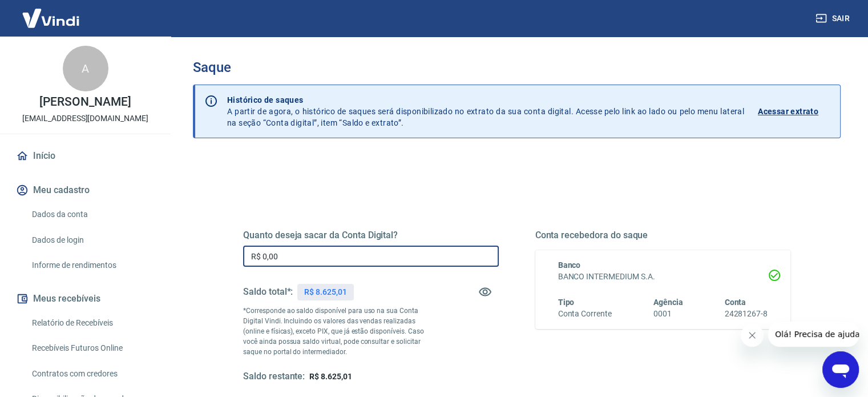 This screenshot has width=868, height=397. Describe the element at coordinates (85, 190) in the screenshot. I see `button: Meu cadastro` at that location.